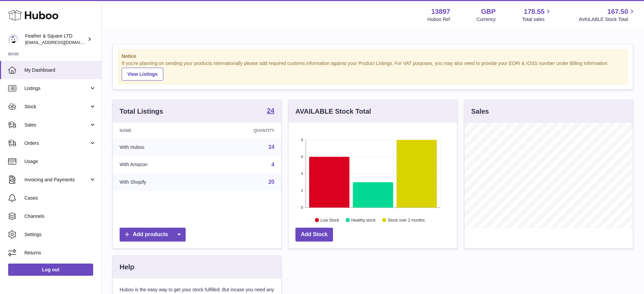  I want to click on span: 167.50, so click(617, 11).